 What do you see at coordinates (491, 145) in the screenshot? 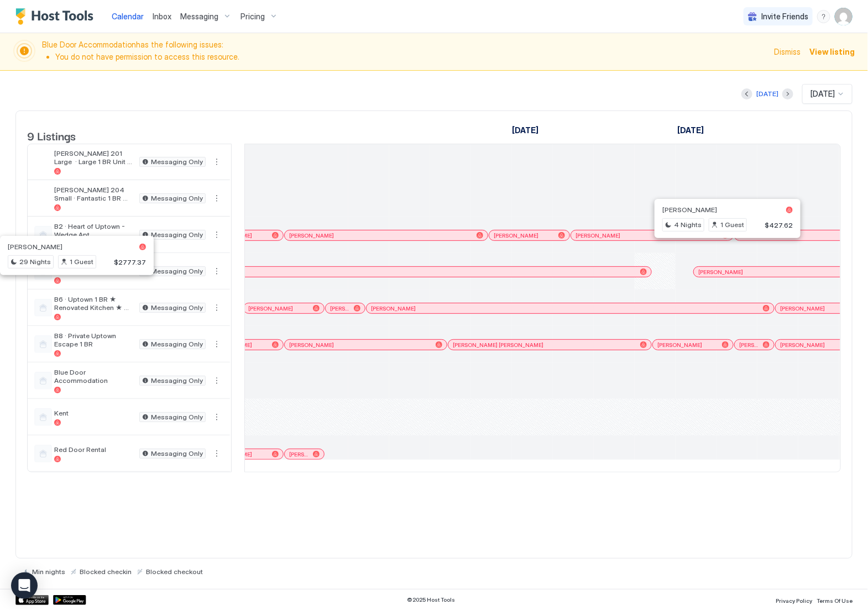
I see `a: September 26, 2025` at bounding box center [491, 145].